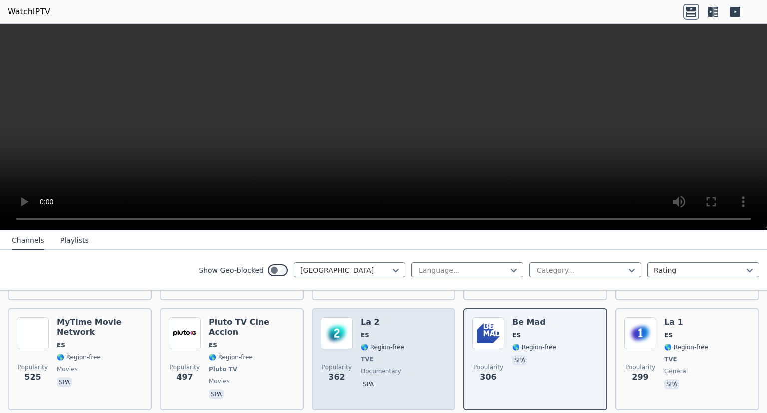 Image resolution: width=767 pixels, height=413 pixels. I want to click on a: WatchIPTV, so click(29, 12).